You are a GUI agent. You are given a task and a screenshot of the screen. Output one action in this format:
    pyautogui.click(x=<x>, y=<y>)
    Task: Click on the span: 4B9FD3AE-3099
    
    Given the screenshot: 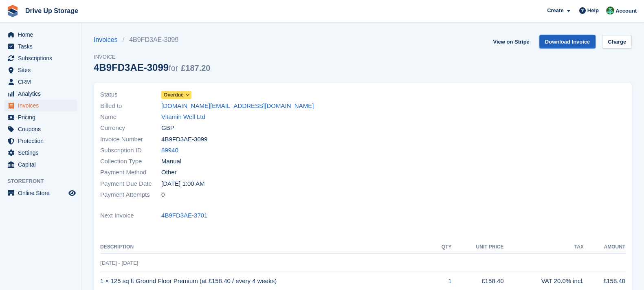 What is the action you would take?
    pyautogui.click(x=184, y=139)
    